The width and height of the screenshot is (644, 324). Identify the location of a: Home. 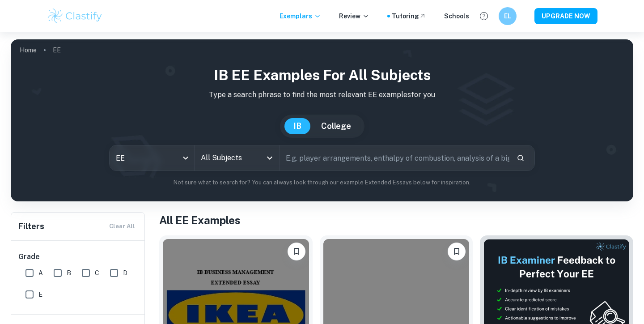
(28, 50).